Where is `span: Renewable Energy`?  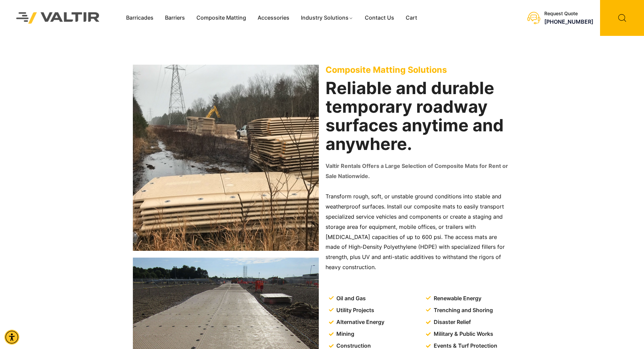 span: Renewable Energy is located at coordinates (457, 299).